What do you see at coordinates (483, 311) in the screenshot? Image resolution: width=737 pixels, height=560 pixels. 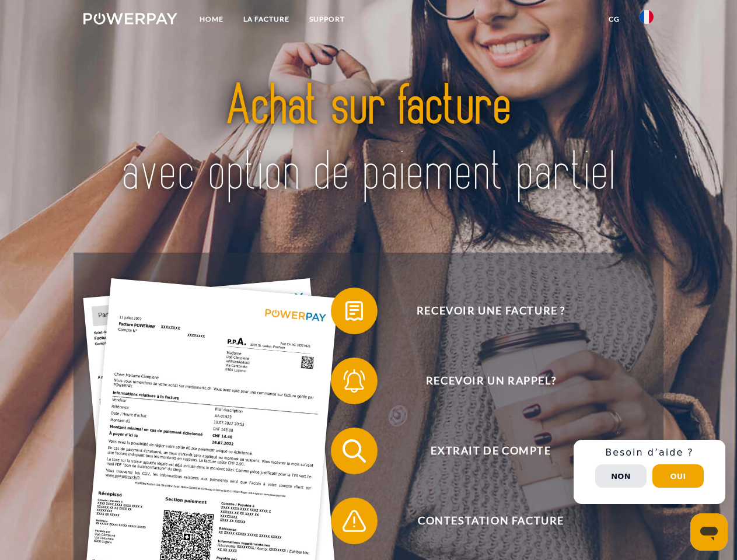 I see `button: Recevoir une facture ?` at bounding box center [483, 311].